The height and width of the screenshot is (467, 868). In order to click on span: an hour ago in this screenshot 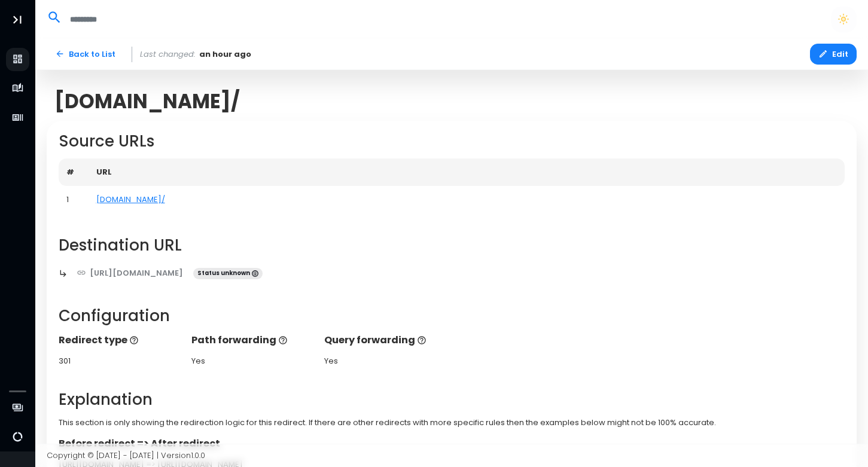, I will do `click(225, 54)`.